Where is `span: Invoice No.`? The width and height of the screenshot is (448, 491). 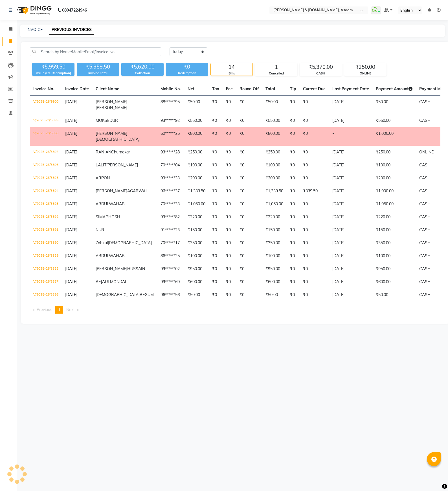 span: Invoice No. is located at coordinates (44, 89).